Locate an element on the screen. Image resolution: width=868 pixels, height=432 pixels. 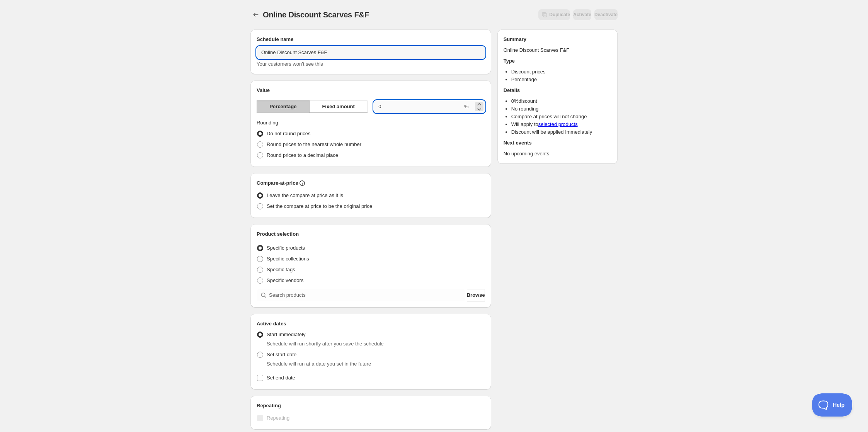
span: Browse is located at coordinates (476, 295).